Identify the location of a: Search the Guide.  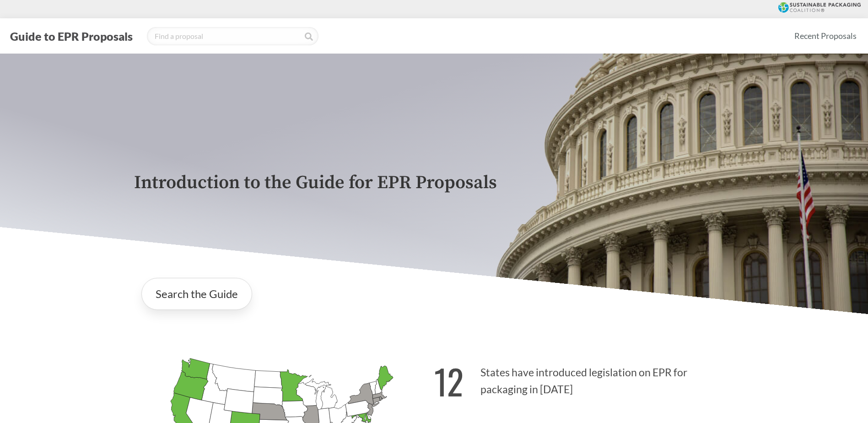
(196, 294).